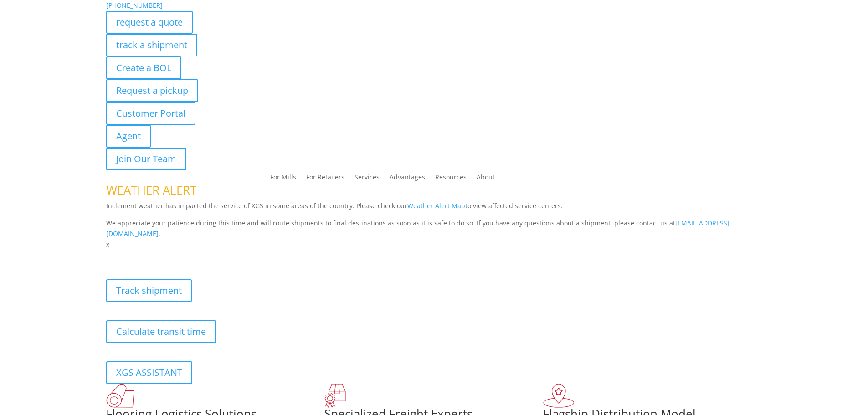 The width and height of the screenshot is (868, 415). I want to click on img: xgs-icon-flagship-distribution-model-red, so click(558, 396).